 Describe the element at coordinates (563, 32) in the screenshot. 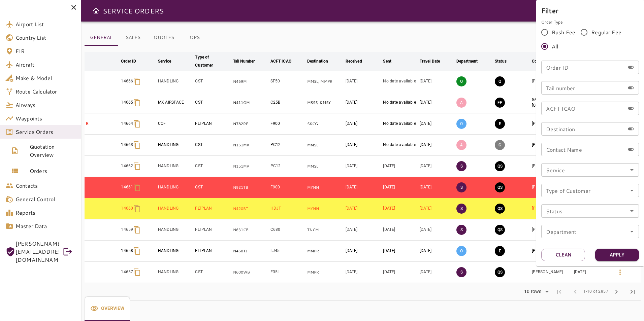

I see `span: Rush Fee` at that location.